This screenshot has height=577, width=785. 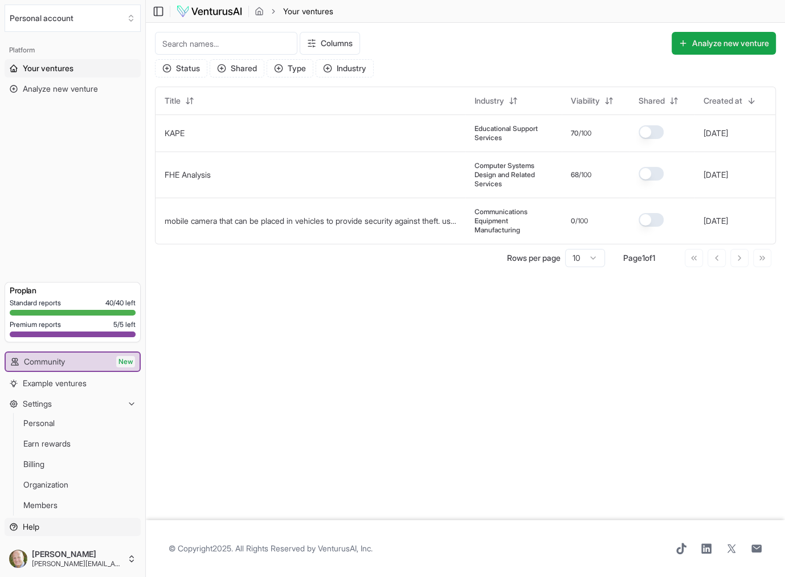 I want to click on button: Created at, so click(x=730, y=101).